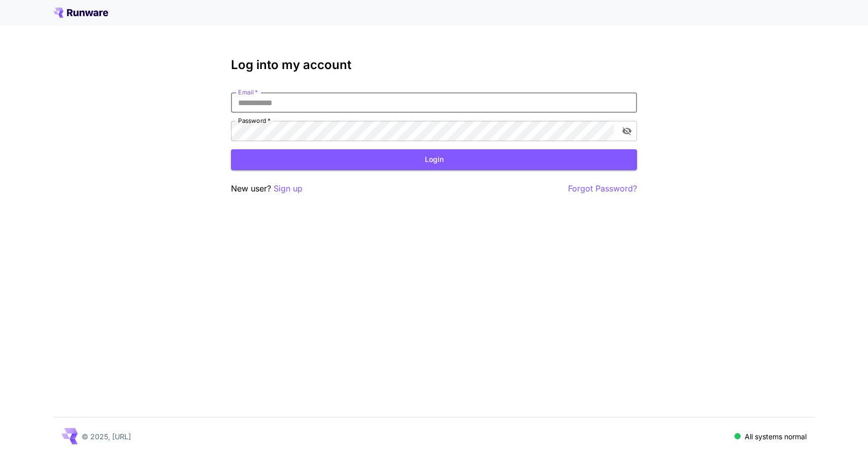 The height and width of the screenshot is (455, 868). Describe the element at coordinates (776, 436) in the screenshot. I see `p: All systems normal` at that location.